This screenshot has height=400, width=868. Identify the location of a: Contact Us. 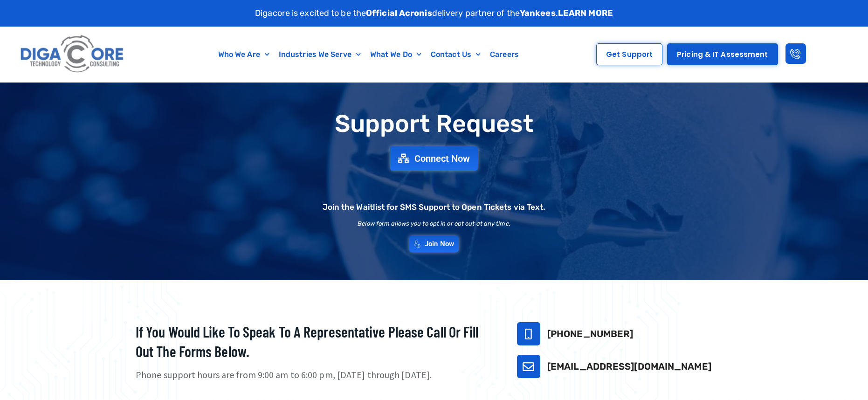
(456, 54).